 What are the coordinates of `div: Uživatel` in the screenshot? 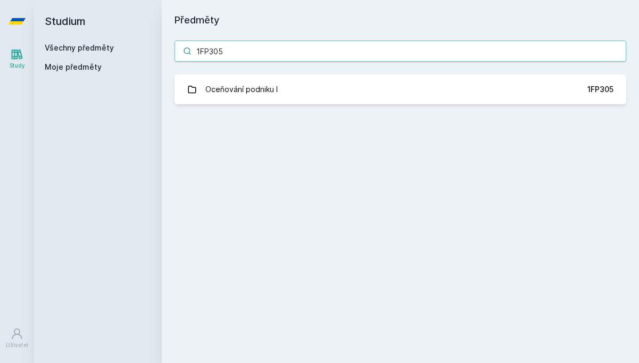 It's located at (17, 345).